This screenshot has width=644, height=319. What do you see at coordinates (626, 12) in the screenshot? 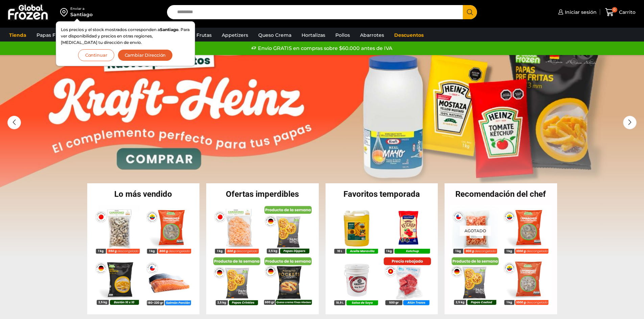
I see `span: Carrito` at bounding box center [626, 12].